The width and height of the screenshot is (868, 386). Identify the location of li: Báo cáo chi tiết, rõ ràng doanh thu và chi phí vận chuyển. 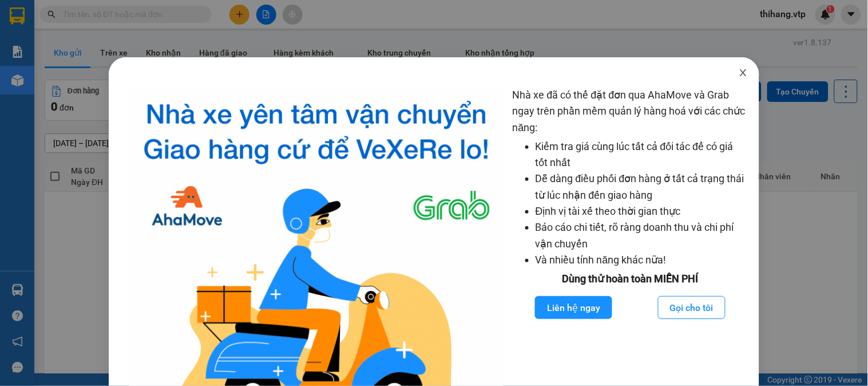
(642, 235).